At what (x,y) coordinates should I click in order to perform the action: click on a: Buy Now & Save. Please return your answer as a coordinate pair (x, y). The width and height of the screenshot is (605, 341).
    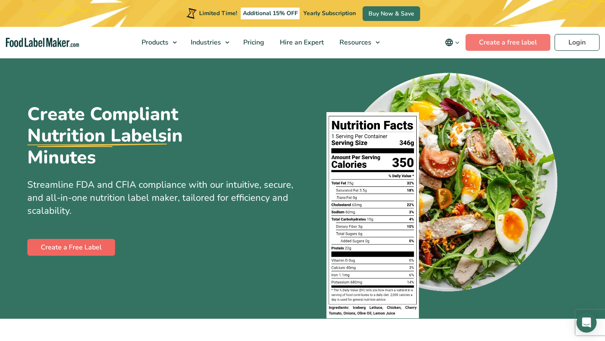
    Looking at the image, I should click on (391, 13).